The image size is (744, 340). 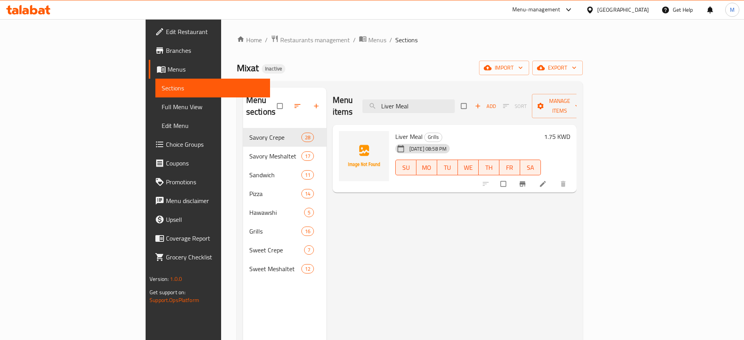 I want to click on span: TU, so click(x=448, y=168).